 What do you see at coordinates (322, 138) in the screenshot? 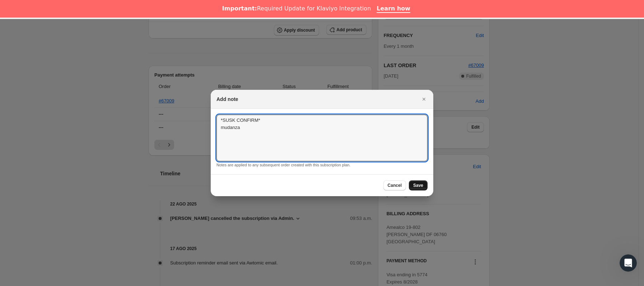
I see `textarea: *SUSK CONFIRM* mudanza` at bounding box center [322, 138].